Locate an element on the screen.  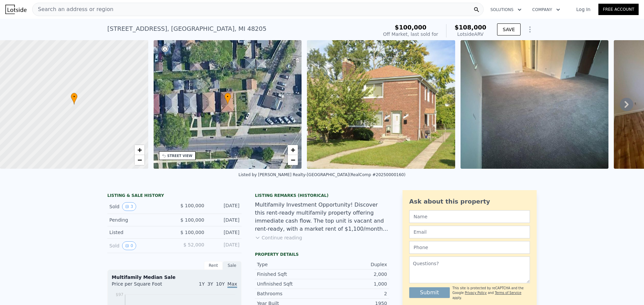
div: Listing Remarks (Historical) is located at coordinates (322, 195).